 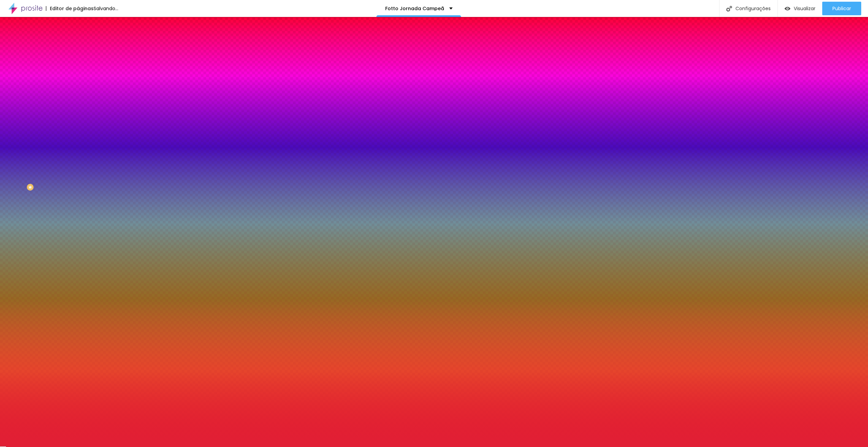 I want to click on img: view-1.svg, so click(x=788, y=8).